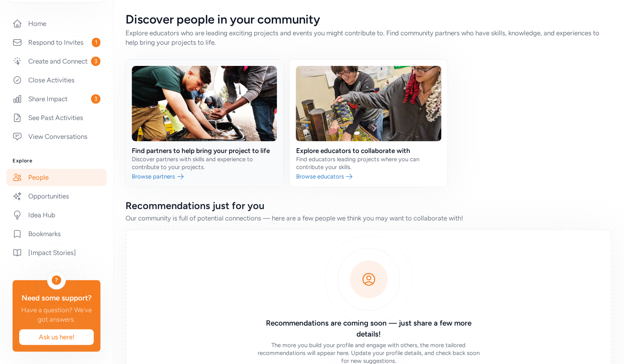  I want to click on div: Need some support?, so click(56, 298).